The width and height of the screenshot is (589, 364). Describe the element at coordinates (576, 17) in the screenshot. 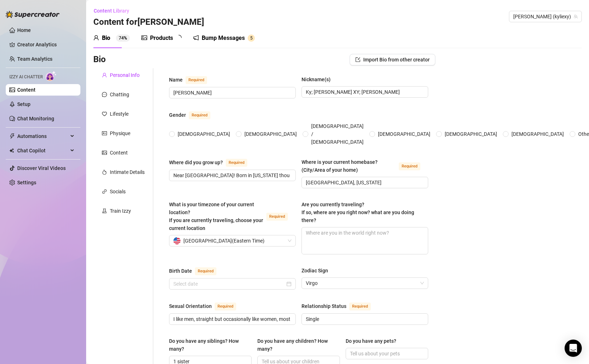

I see `span: team` at that location.